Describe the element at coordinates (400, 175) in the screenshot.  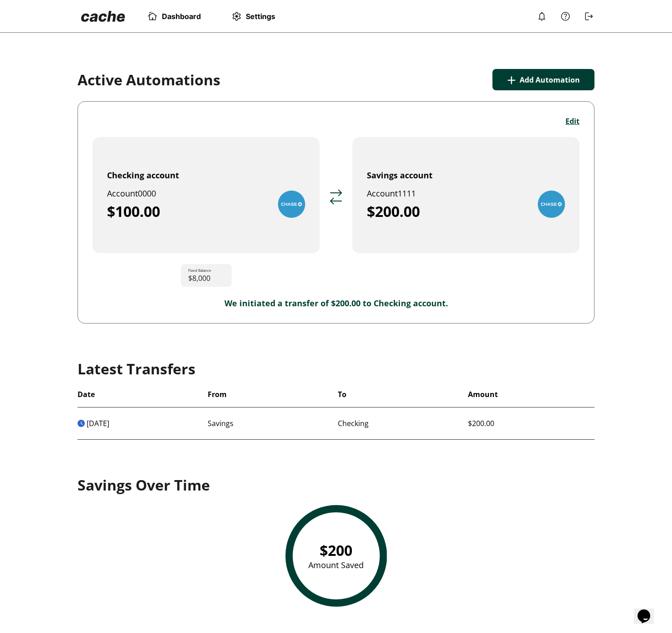
I see `div: Savings account` at that location.